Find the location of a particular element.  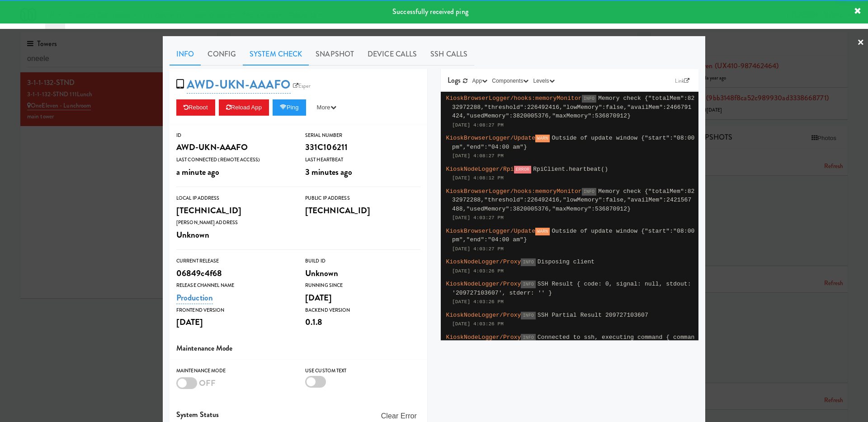

div: Running Since is located at coordinates (363, 285).